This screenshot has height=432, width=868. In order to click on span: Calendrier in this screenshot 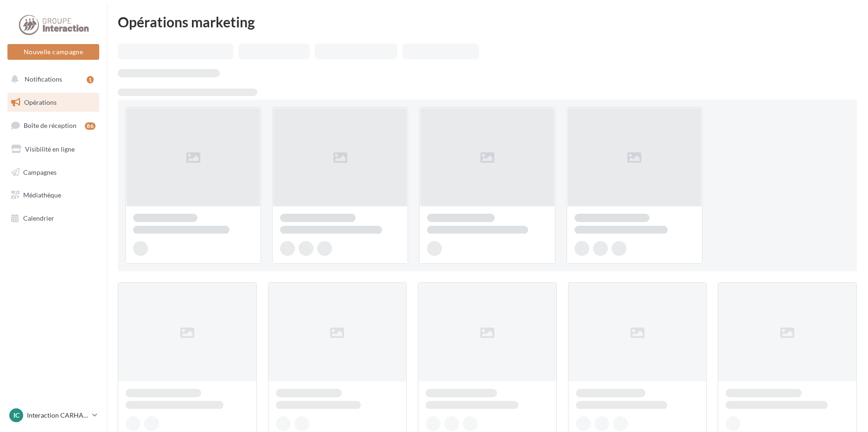, I will do `click(38, 218)`.